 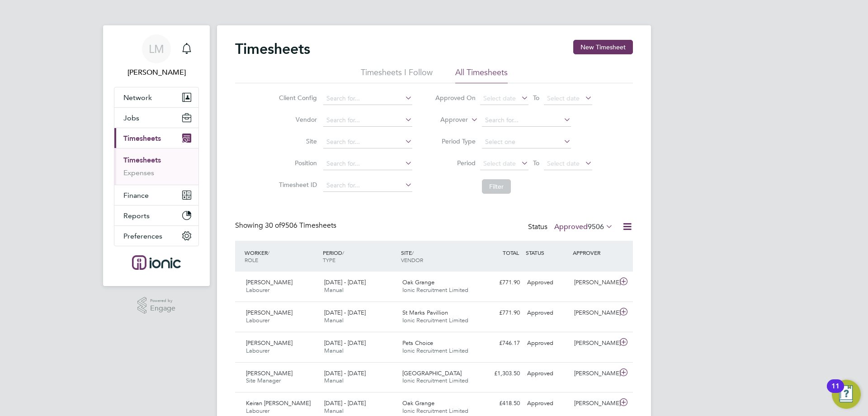 I want to click on button: Open Resource Center, 11 new notifications, so click(x=847, y=394).